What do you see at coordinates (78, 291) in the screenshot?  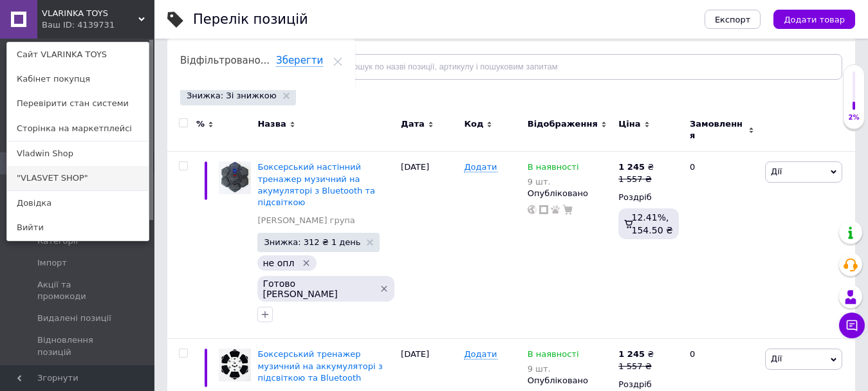 I see `span: Акції та промокоди` at bounding box center [78, 291].